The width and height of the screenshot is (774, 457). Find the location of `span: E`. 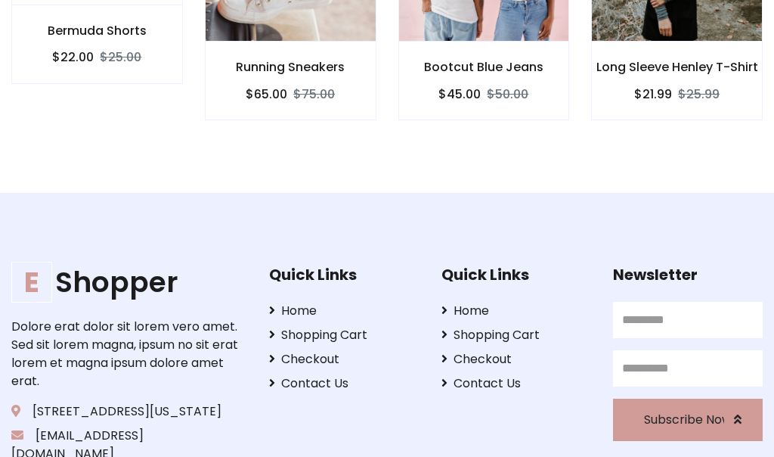

span: E is located at coordinates (32, 282).